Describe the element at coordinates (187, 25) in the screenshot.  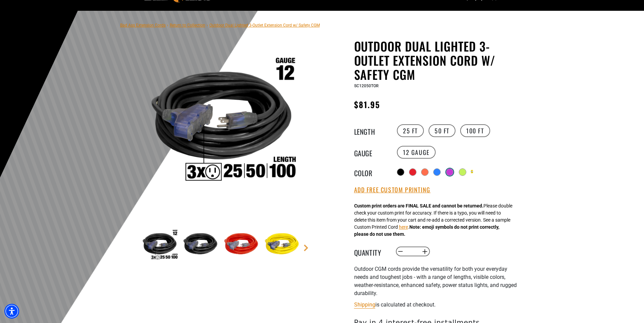
I see `a: Return to Collection` at that location.